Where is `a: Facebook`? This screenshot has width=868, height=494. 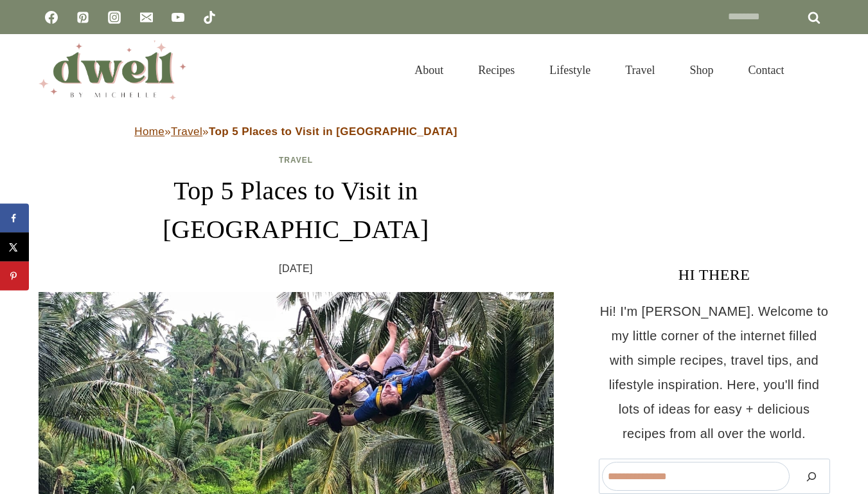 a: Facebook is located at coordinates (51, 18).